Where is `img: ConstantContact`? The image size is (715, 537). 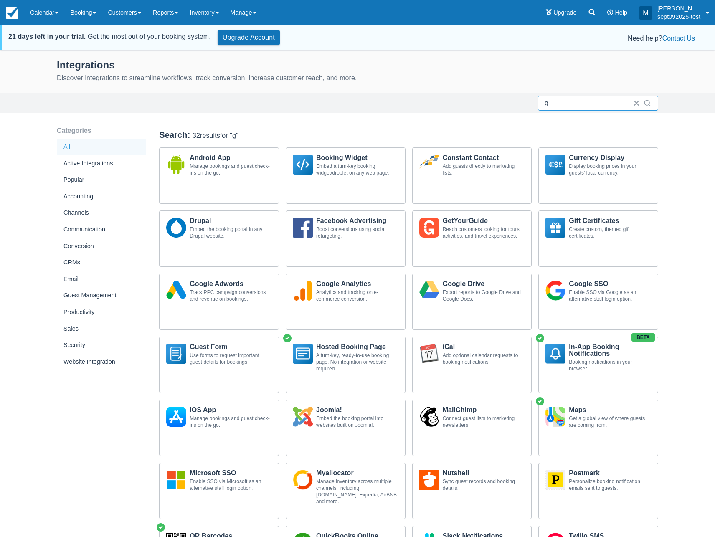 img: ConstantContact is located at coordinates (429, 165).